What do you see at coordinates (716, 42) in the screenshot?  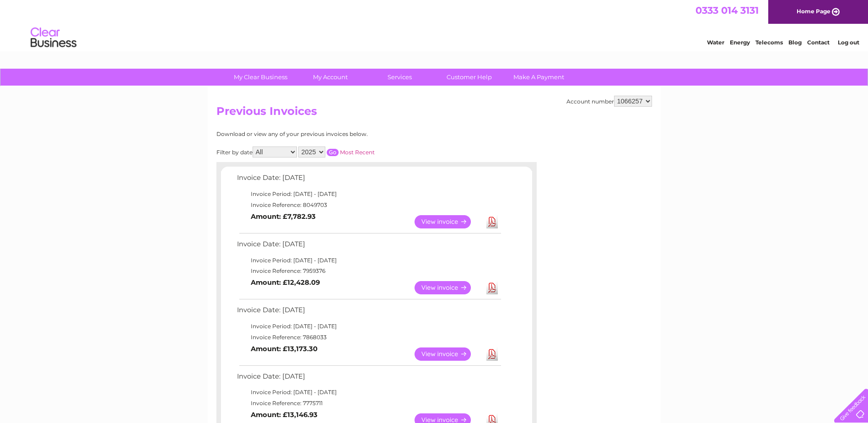 I see `a: Water` at bounding box center [716, 42].